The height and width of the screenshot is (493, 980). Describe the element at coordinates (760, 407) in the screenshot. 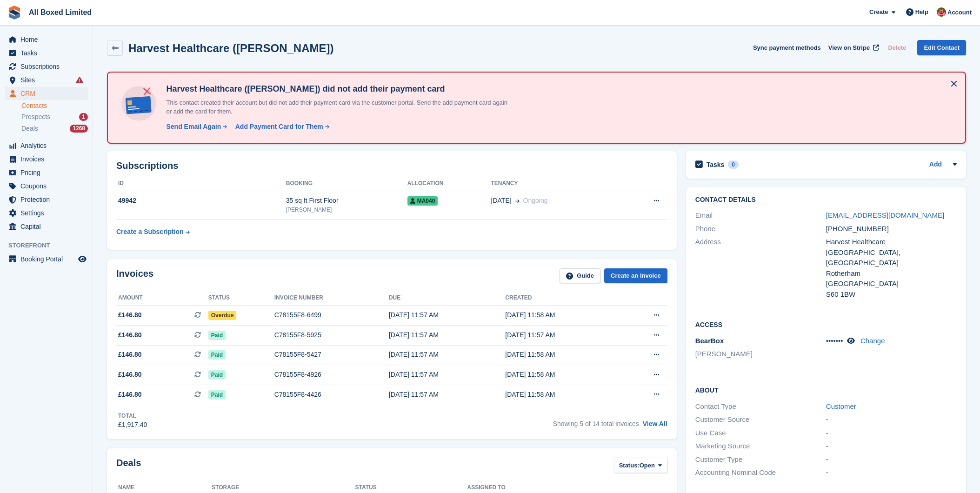

I see `div: Contact Type` at that location.